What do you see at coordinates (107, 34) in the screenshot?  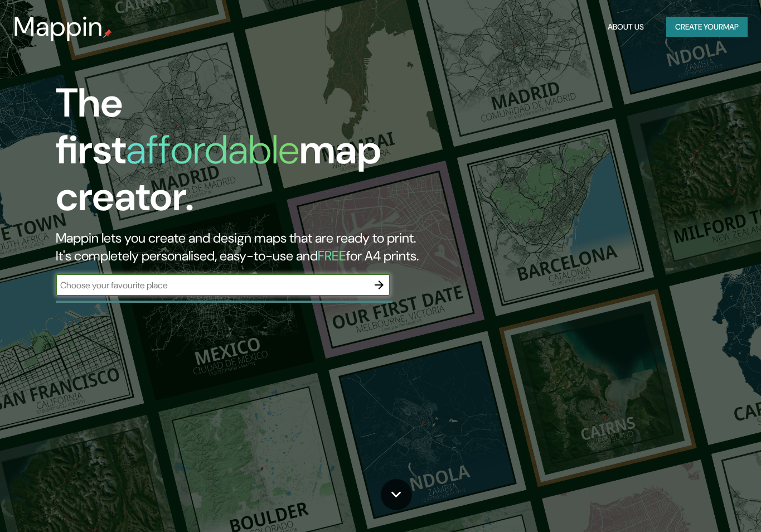 I see `img: mappin-pin` at bounding box center [107, 34].